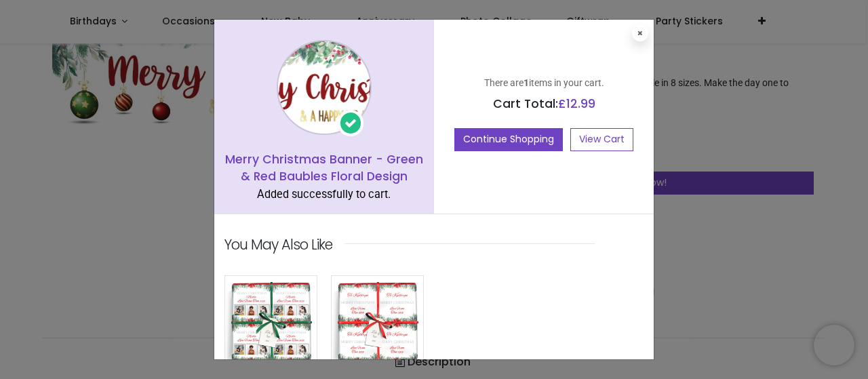 The width and height of the screenshot is (868, 379). I want to click on p: You may also like, so click(278, 244).